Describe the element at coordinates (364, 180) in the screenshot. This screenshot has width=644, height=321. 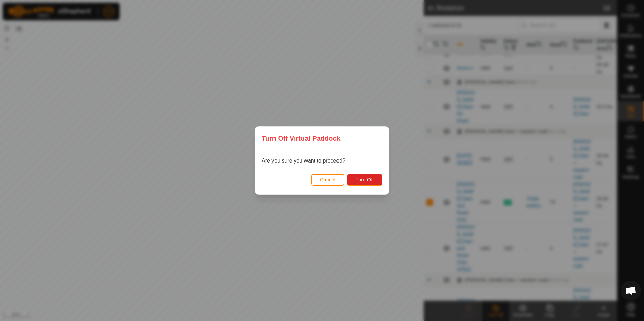
I see `button: Turn Off` at that location.